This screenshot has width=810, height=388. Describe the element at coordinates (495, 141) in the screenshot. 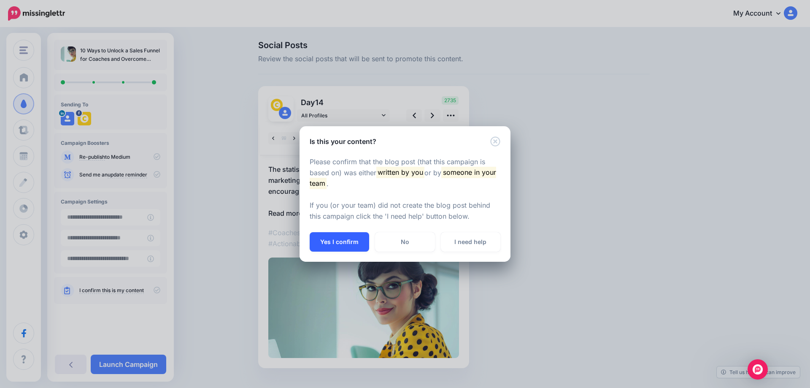

I see `button: Close` at that location.